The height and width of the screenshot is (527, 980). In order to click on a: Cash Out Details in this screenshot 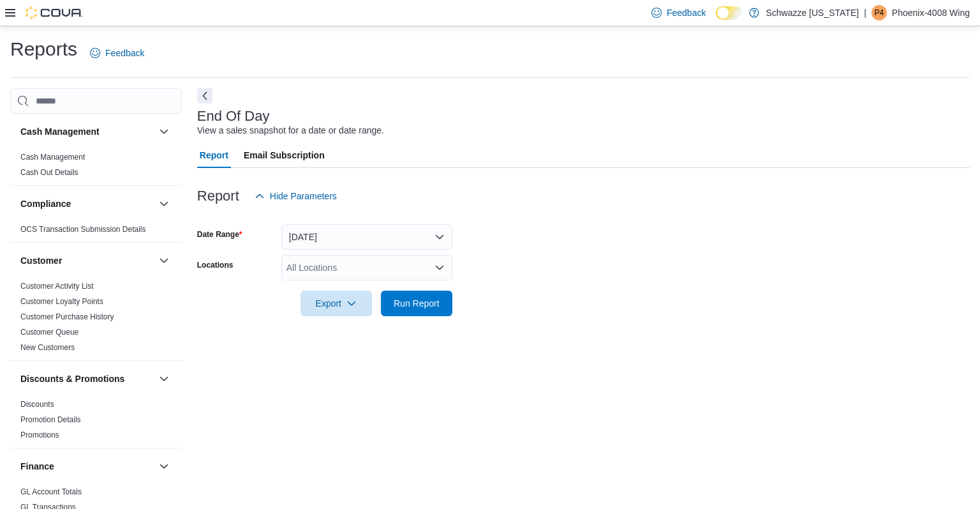, I will do `click(49, 173)`.